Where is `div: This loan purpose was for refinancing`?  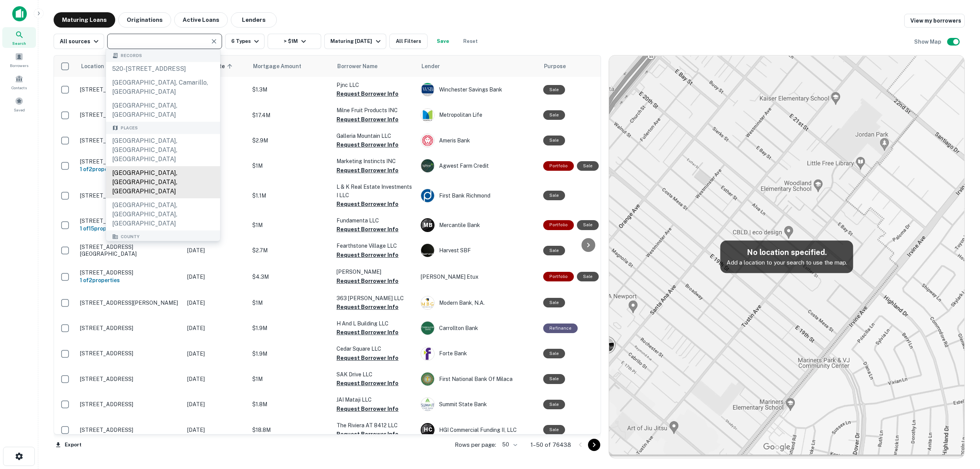 div: This loan purpose was for refinancing is located at coordinates (560, 328).